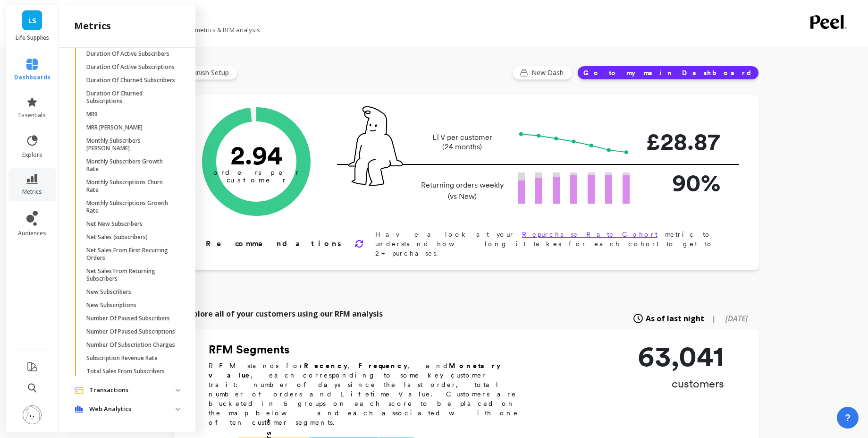  What do you see at coordinates (675, 318) in the screenshot?
I see `span: As of last night` at bounding box center [675, 318].